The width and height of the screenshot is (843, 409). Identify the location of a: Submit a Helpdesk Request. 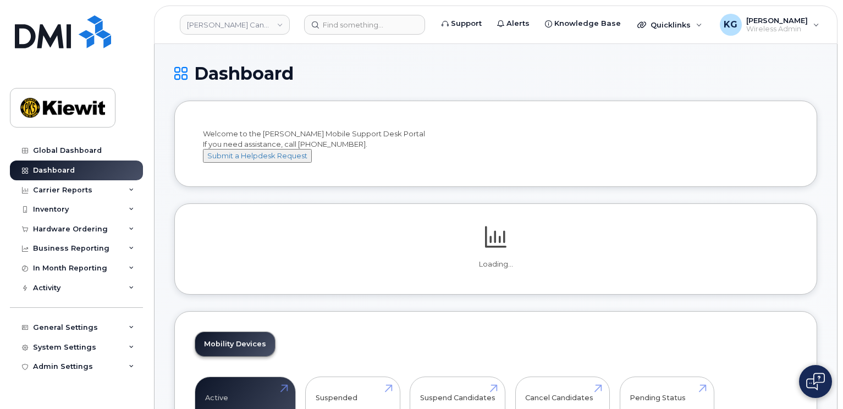
(257, 156).